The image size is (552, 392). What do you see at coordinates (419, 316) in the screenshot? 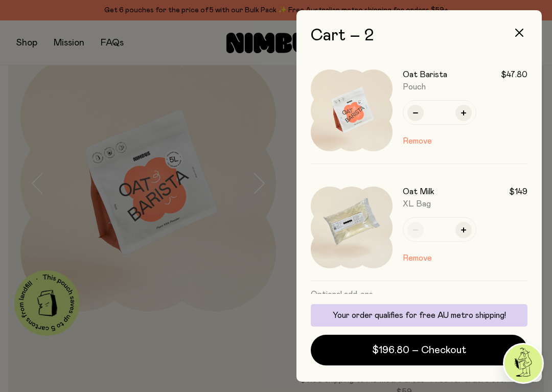
I see `p: Your order qualifies for free AU metro shipping!` at bounding box center [419, 316].